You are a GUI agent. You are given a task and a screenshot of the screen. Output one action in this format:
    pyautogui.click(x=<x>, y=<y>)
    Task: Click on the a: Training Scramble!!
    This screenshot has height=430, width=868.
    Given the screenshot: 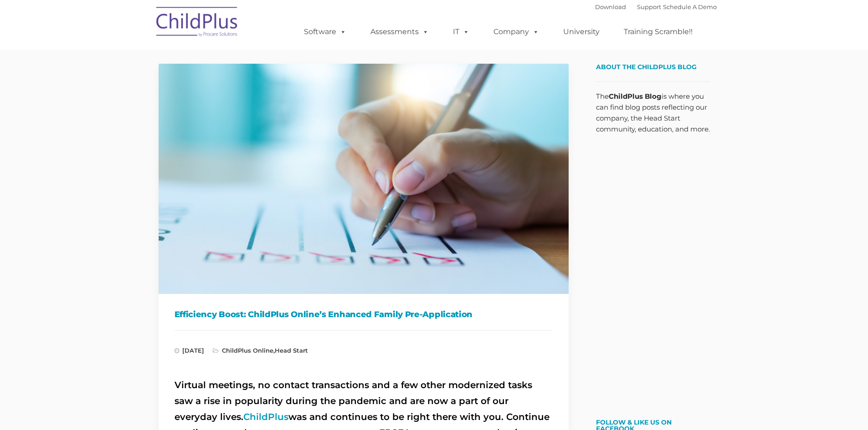 What is the action you would take?
    pyautogui.click(x=657, y=32)
    